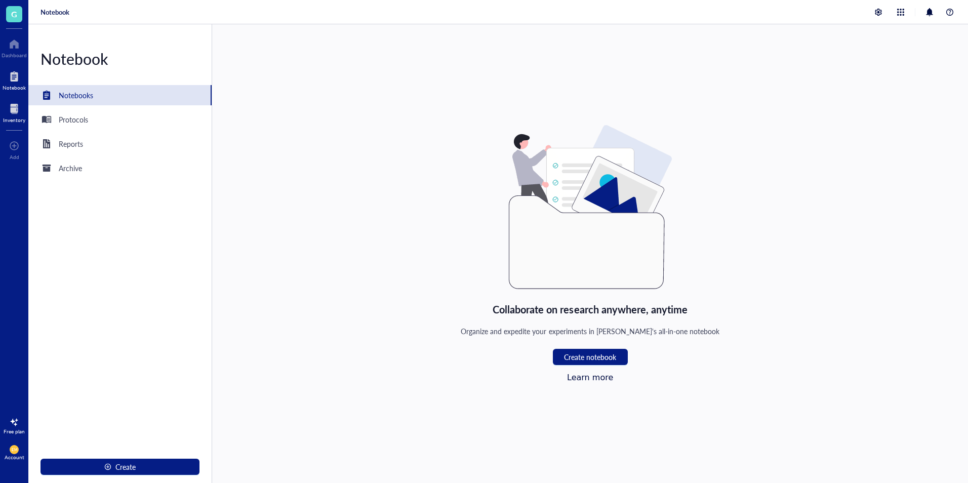  What do you see at coordinates (14, 14) in the screenshot?
I see `span: G` at bounding box center [14, 14].